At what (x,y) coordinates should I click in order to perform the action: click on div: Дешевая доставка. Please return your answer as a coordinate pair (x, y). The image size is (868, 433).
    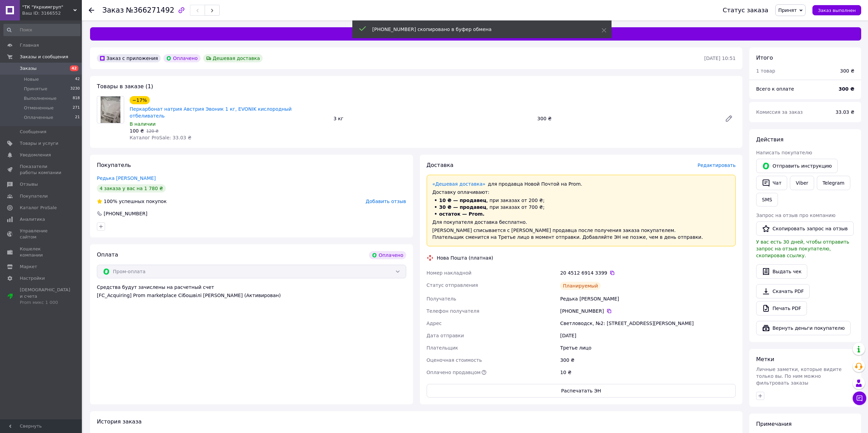
    Looking at the image, I should click on (233, 58).